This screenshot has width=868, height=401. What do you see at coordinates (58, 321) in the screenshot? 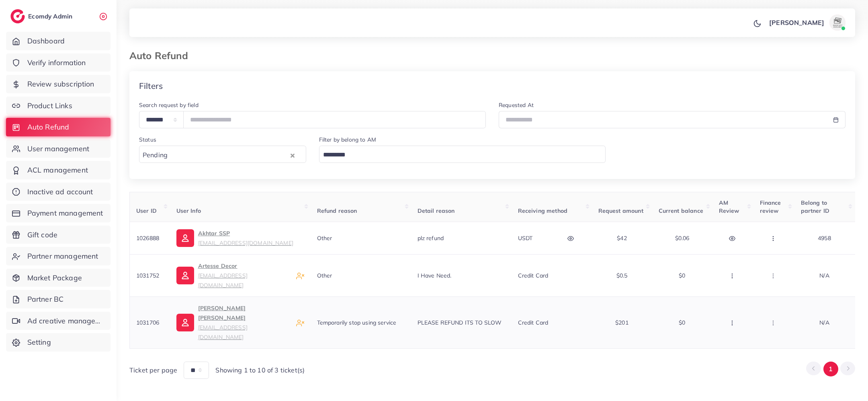
I see `a: Ad creative management` at bounding box center [58, 321].